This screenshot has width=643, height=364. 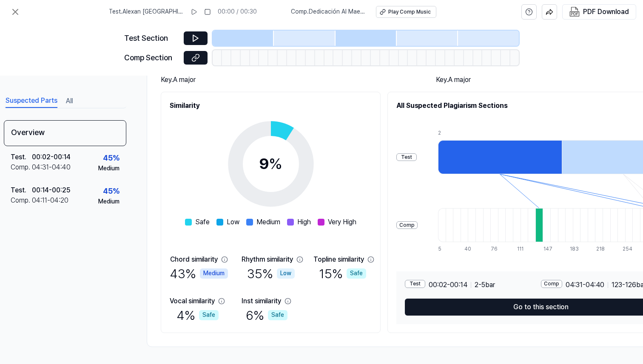 What do you see at coordinates (448, 285) in the screenshot?
I see `span: 00:02 - 00:14` at bounding box center [448, 285].